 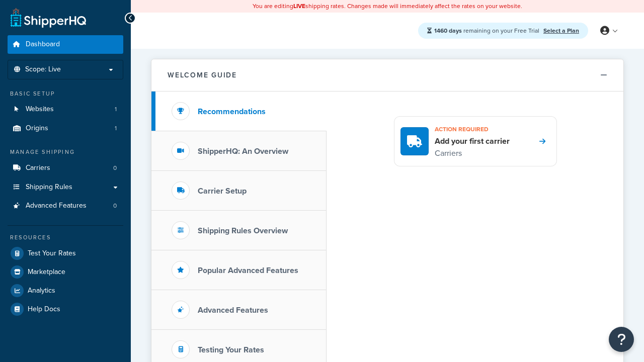 What do you see at coordinates (44, 309) in the screenshot?
I see `span: Help Docs` at bounding box center [44, 309].